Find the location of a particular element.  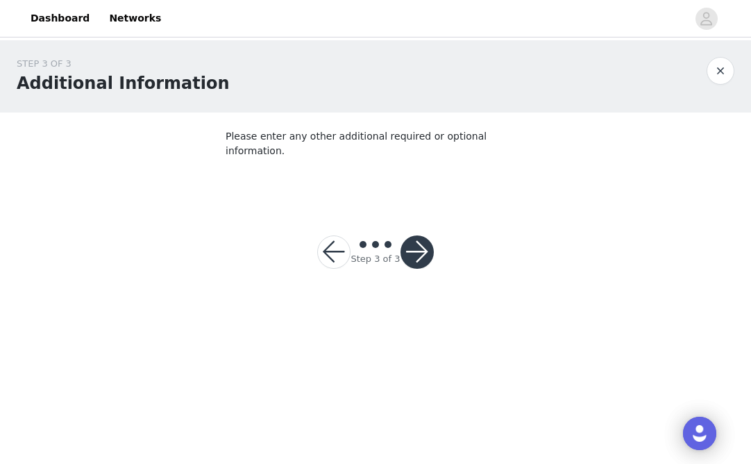

div: Open Intercom Messenger is located at coordinates (700, 433).